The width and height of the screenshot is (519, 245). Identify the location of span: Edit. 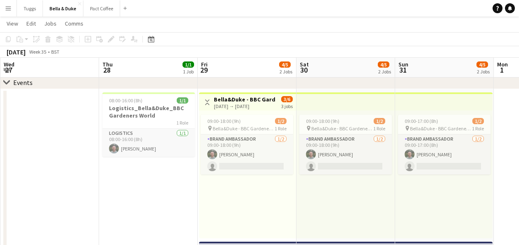
(31, 24).